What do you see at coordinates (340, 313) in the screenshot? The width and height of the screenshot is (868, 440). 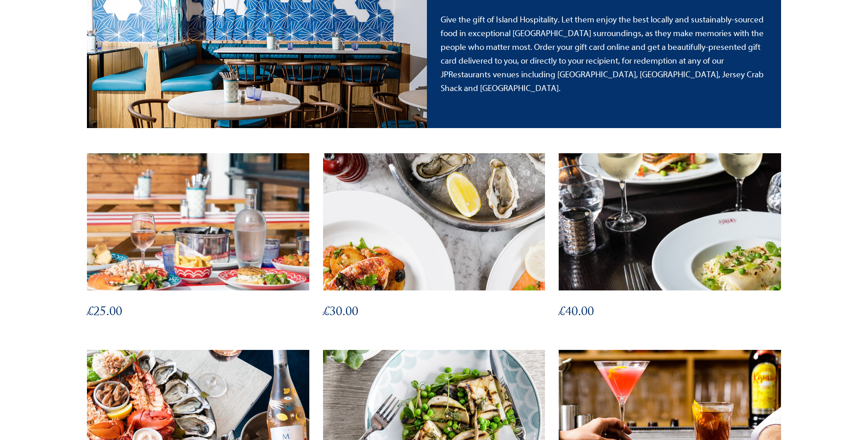 I see `bdi: 30.00` at bounding box center [340, 313].